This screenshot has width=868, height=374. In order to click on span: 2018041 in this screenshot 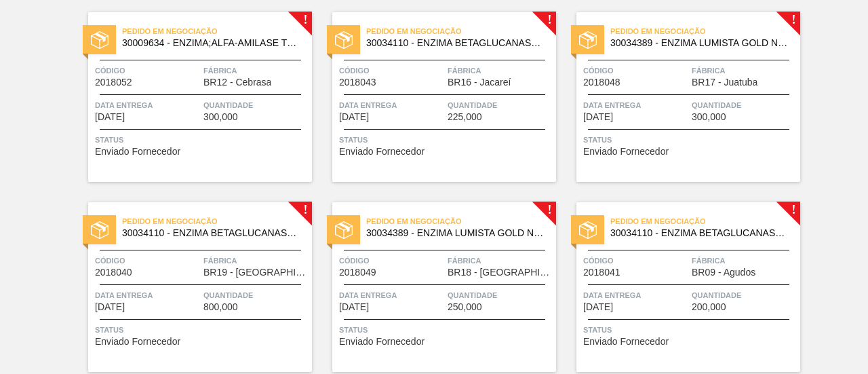, I will do `click(601, 272)`.